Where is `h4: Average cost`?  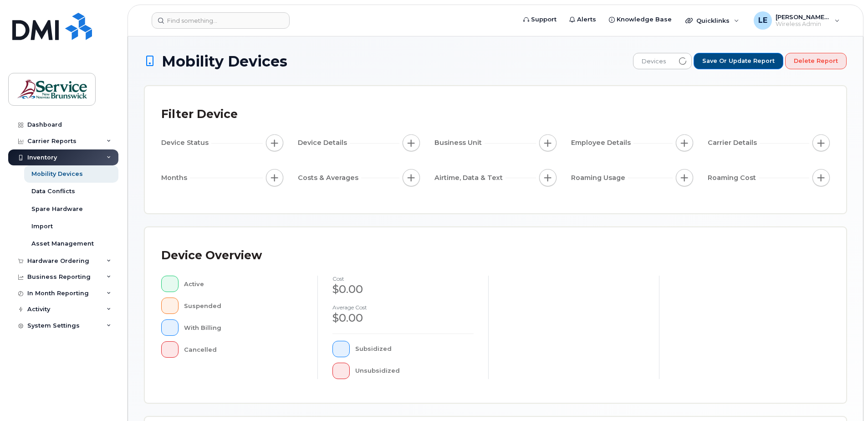
h4: Average cost is located at coordinates (403, 307).